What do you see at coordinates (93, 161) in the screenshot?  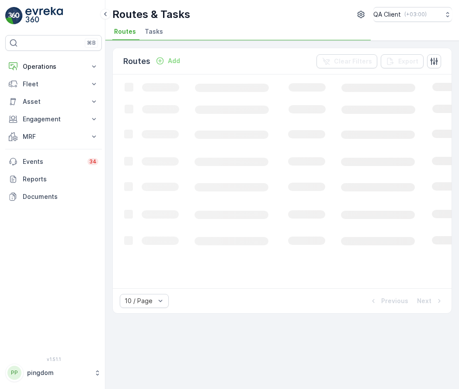 I see `p: 34` at bounding box center [93, 161].